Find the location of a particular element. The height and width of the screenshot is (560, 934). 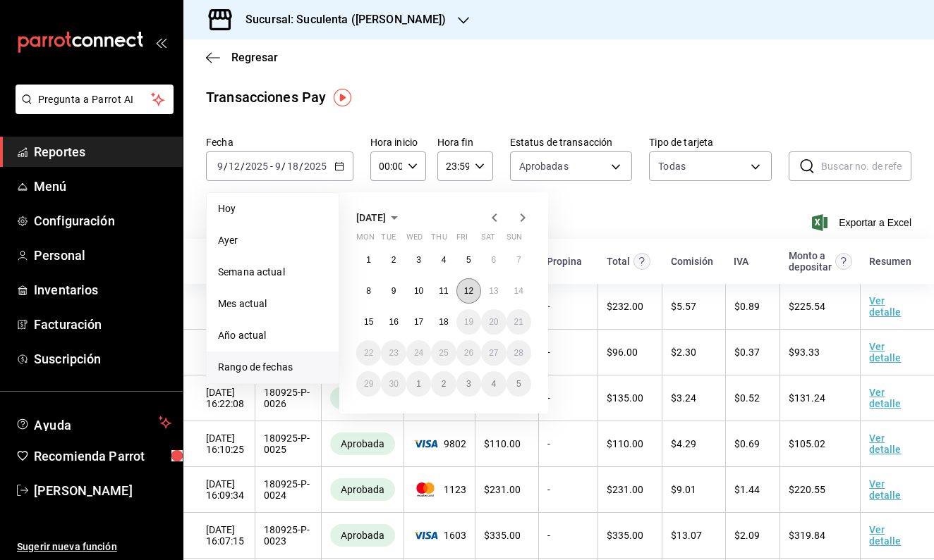

button: September 8, 2025 is located at coordinates (368, 291).